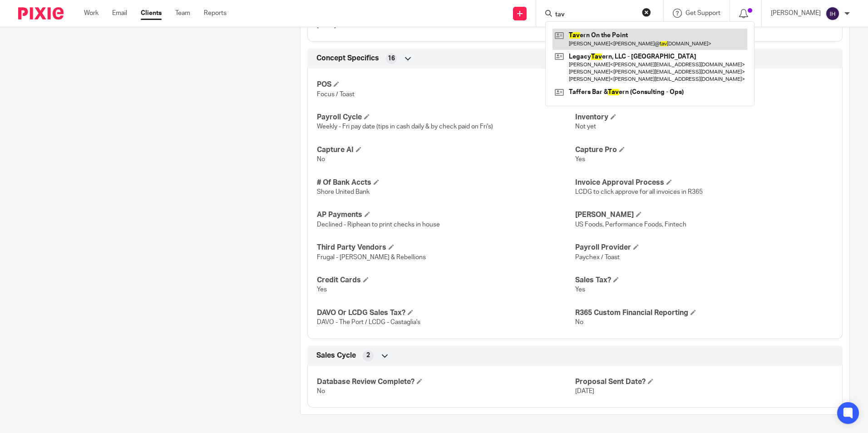 Image resolution: width=868 pixels, height=433 pixels. Describe the element at coordinates (391, 59) in the screenshot. I see `span: 16` at that location.